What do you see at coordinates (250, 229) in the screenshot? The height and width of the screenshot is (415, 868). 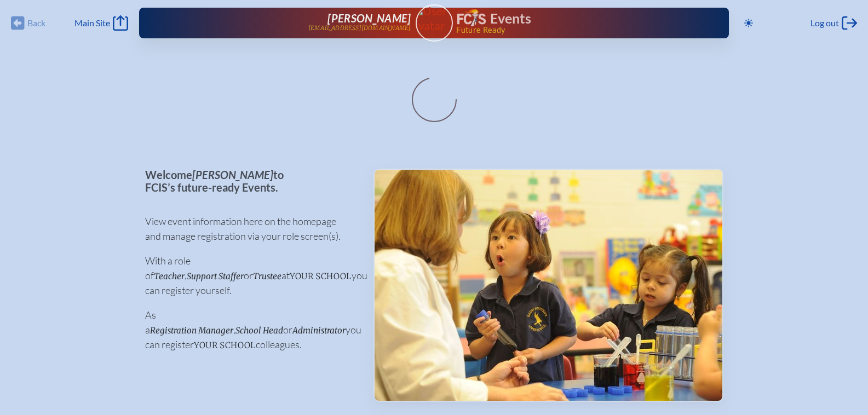 I see `p: View event information here on the homepage and manage registration via your role screen(s).` at bounding box center [250, 229].